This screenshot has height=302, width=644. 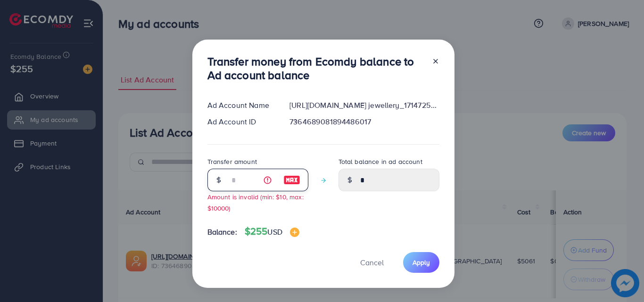 I want to click on div: Ad Account ID, so click(x=241, y=122).